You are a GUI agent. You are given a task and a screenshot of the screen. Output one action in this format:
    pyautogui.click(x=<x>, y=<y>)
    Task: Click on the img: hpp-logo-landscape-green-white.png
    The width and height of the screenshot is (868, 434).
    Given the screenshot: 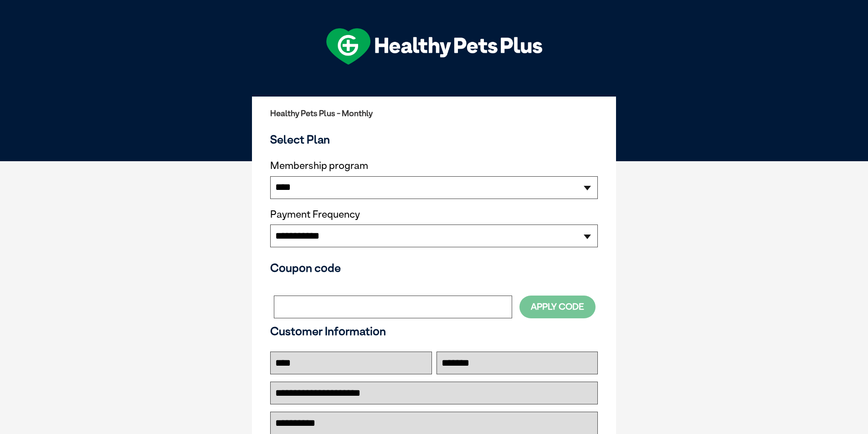 What is the action you would take?
    pyautogui.click(x=434, y=46)
    